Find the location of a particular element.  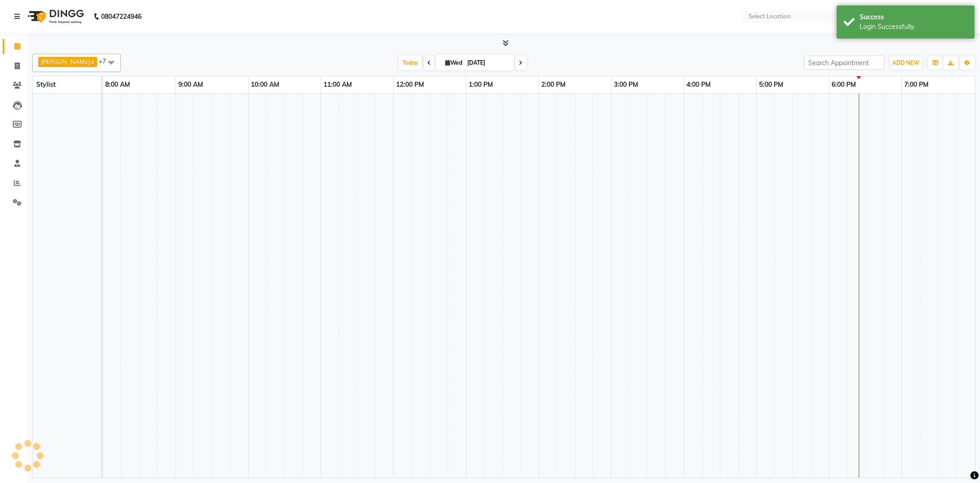

a: 8:00 AM is located at coordinates (117, 85).